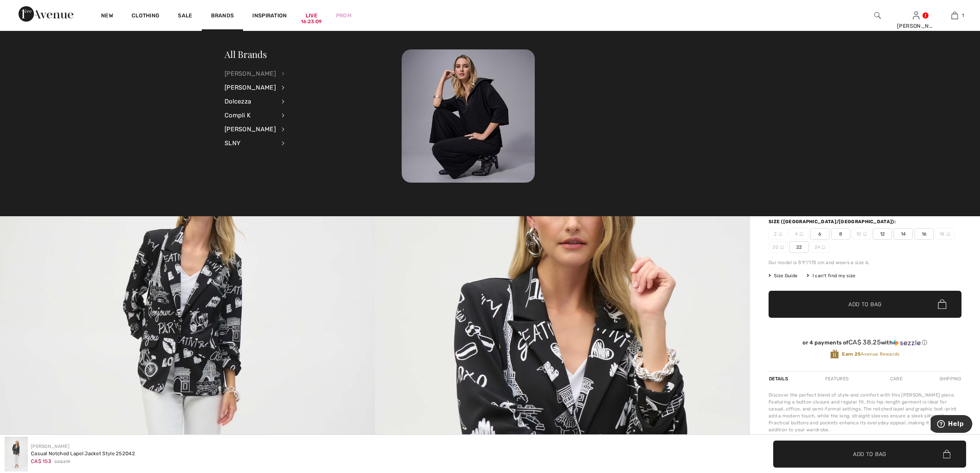 The image size is (980, 473). Describe the element at coordinates (962, 15) in the screenshot. I see `span: 1` at that location.